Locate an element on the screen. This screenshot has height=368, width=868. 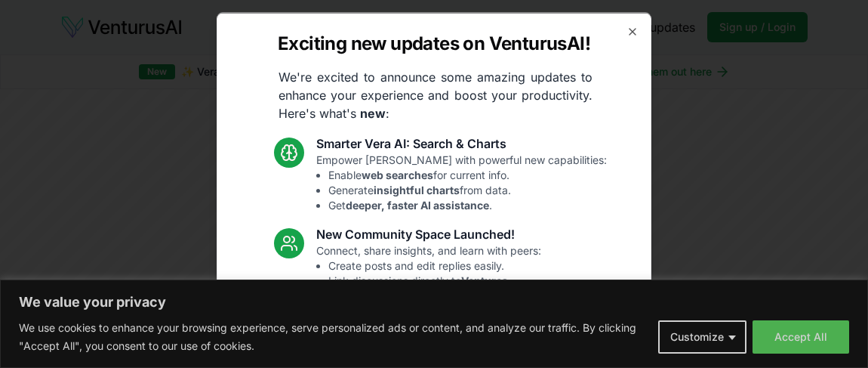
h3: Dashboard Latest News & Socials is located at coordinates (438, 324).